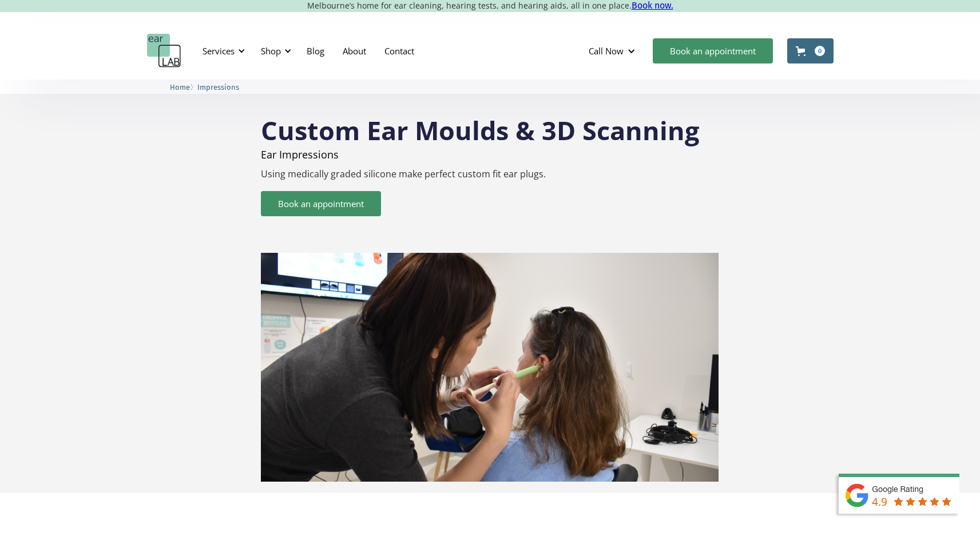 This screenshot has width=980, height=536. What do you see at coordinates (180, 87) in the screenshot?
I see `span: Home` at bounding box center [180, 87].